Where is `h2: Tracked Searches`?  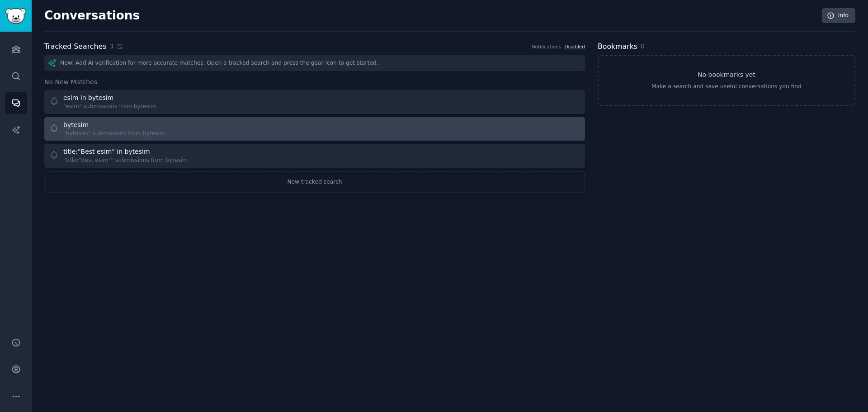 h2: Tracked Searches is located at coordinates (75, 47).